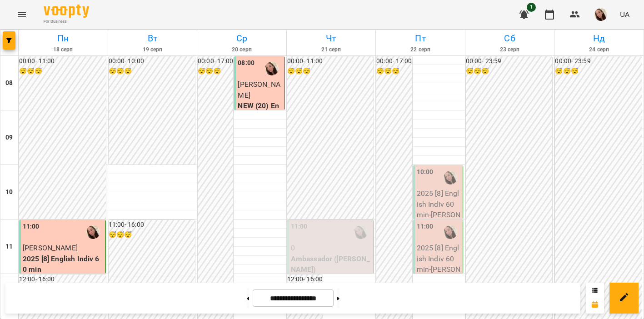 The image size is (644, 319). What do you see at coordinates (624, 14) in the screenshot?
I see `button: UA` at bounding box center [624, 14].